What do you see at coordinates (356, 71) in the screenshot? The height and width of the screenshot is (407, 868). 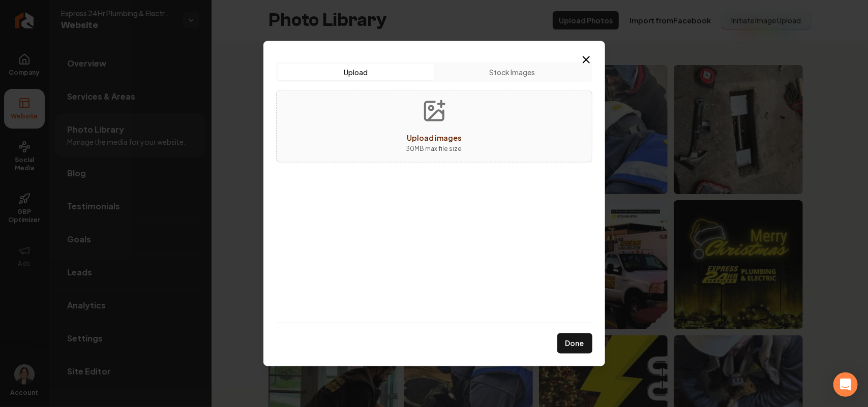 I see `button: Upload` at bounding box center [356, 71].